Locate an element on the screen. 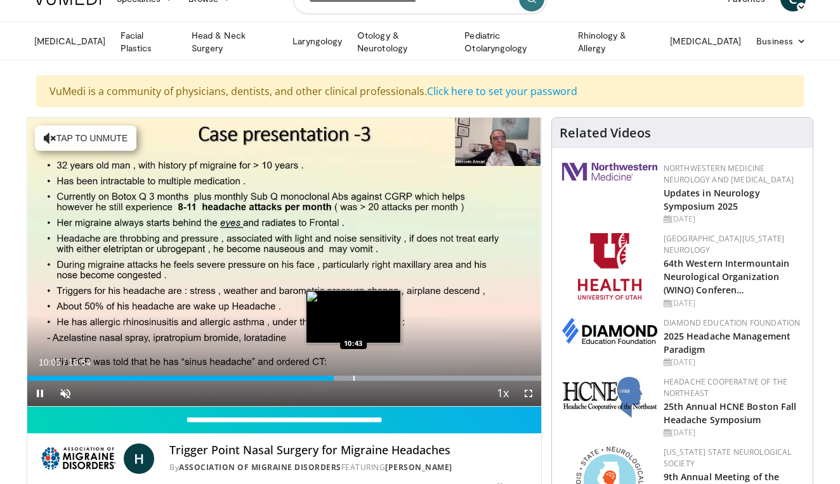 Image resolution: width=840 pixels, height=484 pixels. span: 10:05 is located at coordinates (49, 363).